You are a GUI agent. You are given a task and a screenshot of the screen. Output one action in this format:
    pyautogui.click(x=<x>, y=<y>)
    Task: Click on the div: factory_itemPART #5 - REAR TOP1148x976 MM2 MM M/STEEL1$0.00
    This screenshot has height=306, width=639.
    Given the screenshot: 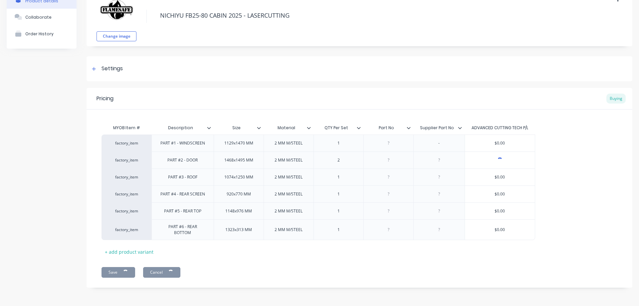 What is the action you would take?
    pyautogui.click(x=318, y=211)
    